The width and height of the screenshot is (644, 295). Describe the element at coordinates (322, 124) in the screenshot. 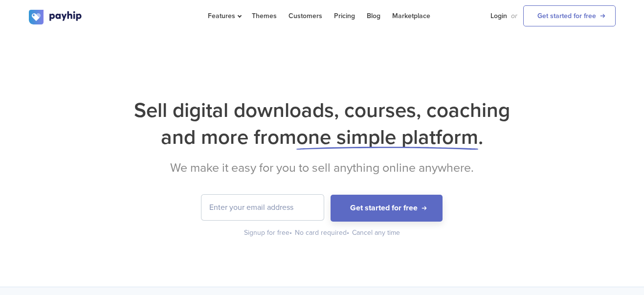

I see `h1: Sell digital downloads, courses, coaching and more from` at that location.